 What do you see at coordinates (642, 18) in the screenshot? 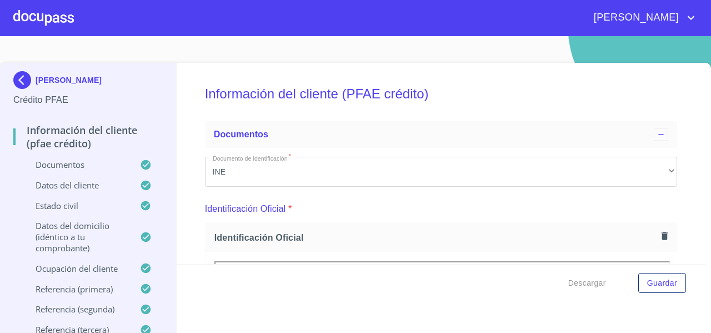
I see `button: account of current user` at bounding box center [642, 18].